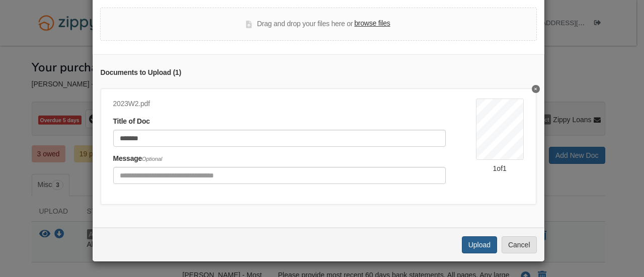  Describe the element at coordinates (519, 245) in the screenshot. I see `button: Cancel` at that location.